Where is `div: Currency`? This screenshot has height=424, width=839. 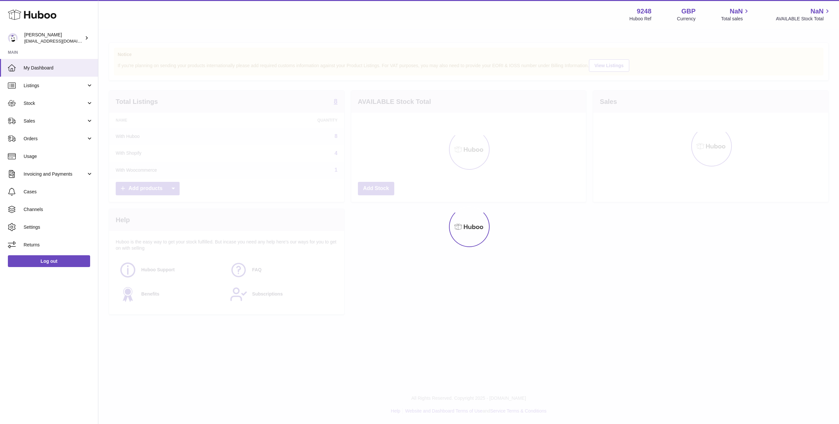
div: Currency is located at coordinates (686, 19).